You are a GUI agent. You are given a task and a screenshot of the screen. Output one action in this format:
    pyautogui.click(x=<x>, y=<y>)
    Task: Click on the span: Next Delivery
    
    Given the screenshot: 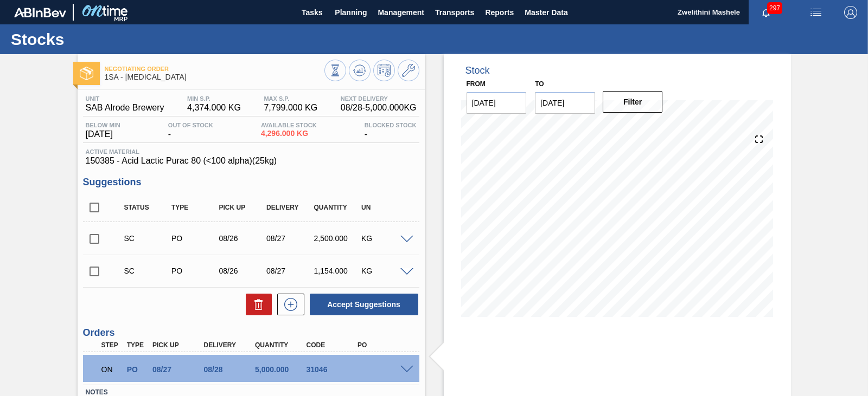 What is the action you would take?
    pyautogui.click(x=379, y=99)
    